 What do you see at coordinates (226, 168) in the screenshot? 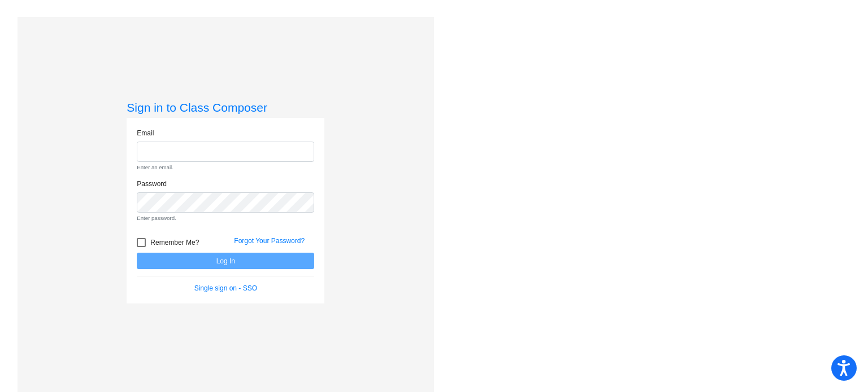
I see `small: Enter an email.` at bounding box center [226, 168].